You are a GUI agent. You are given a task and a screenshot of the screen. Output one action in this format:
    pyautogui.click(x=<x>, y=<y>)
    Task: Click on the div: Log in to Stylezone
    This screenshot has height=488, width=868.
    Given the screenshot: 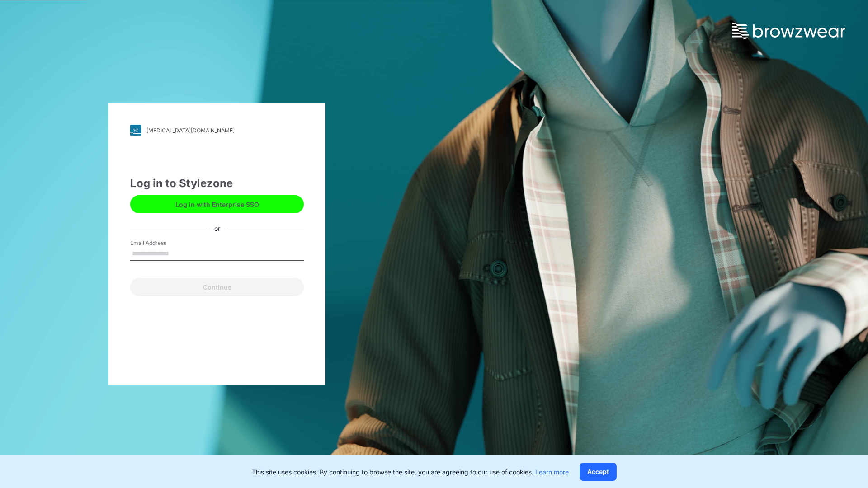 What is the action you would take?
    pyautogui.click(x=217, y=183)
    